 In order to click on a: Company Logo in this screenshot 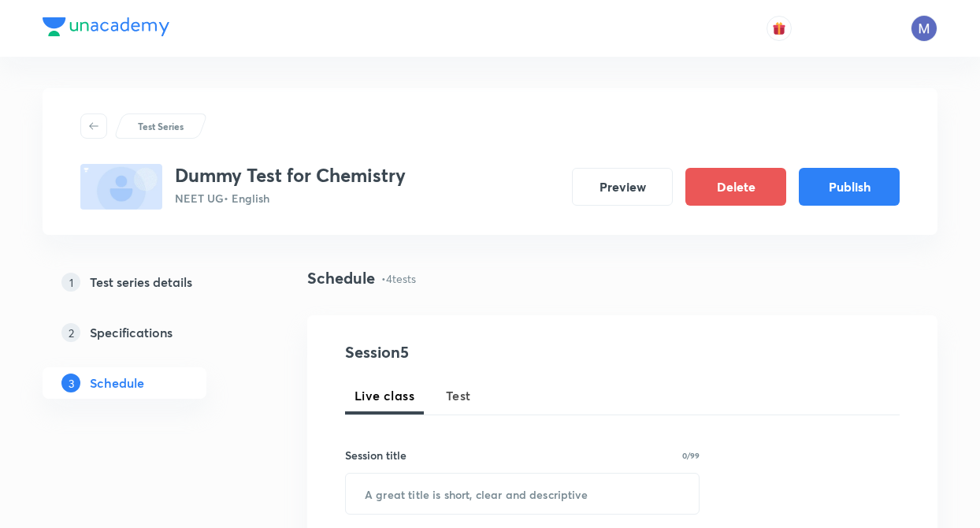, I will do `click(106, 28)`.